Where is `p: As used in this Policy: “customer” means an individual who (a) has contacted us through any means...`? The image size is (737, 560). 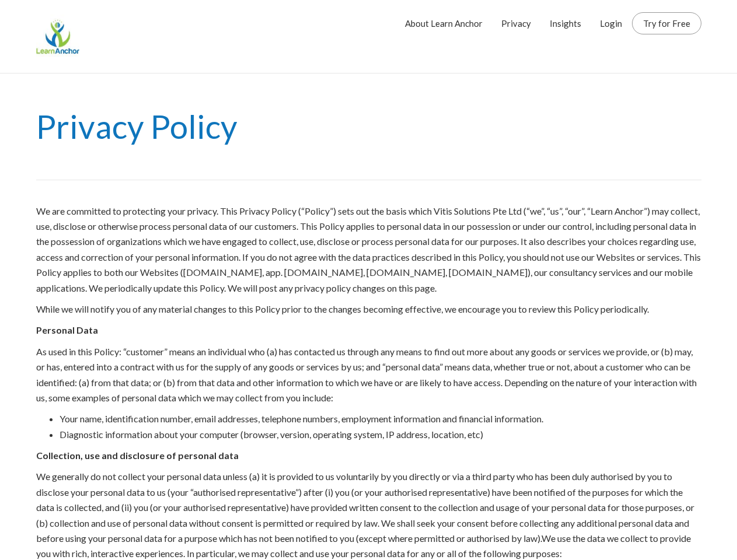
p: As used in this Policy: “customer” means an individual who (a) has contacted us through any means... is located at coordinates (368, 375).